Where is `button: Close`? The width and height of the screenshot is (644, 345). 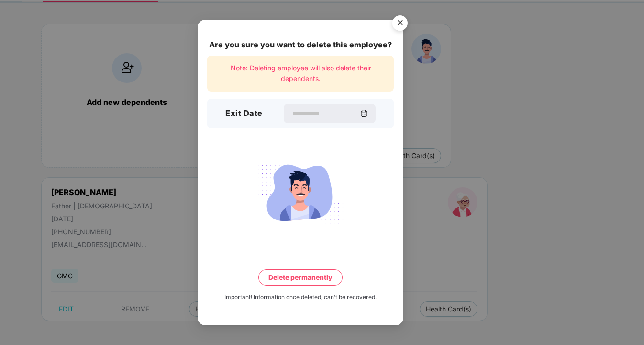
button: Close is located at coordinates (400, 23).